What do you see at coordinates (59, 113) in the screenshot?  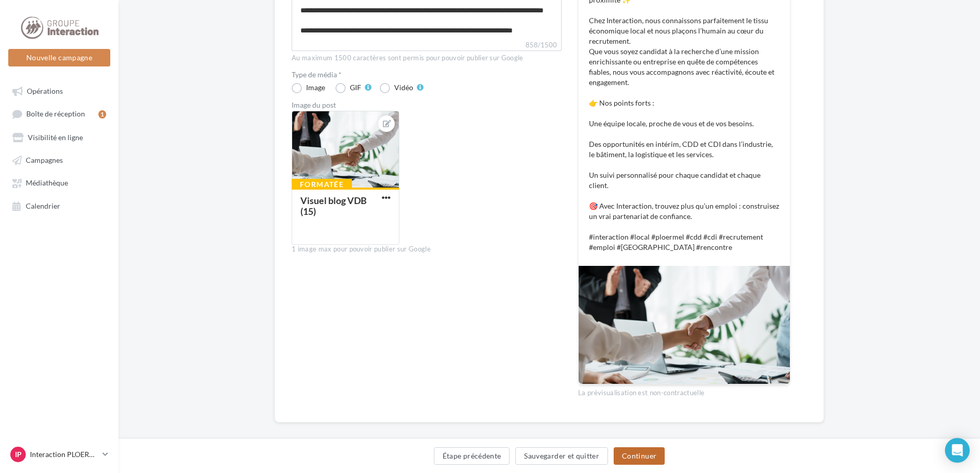 I see `a: Boîte de réception1` at bounding box center [59, 113].